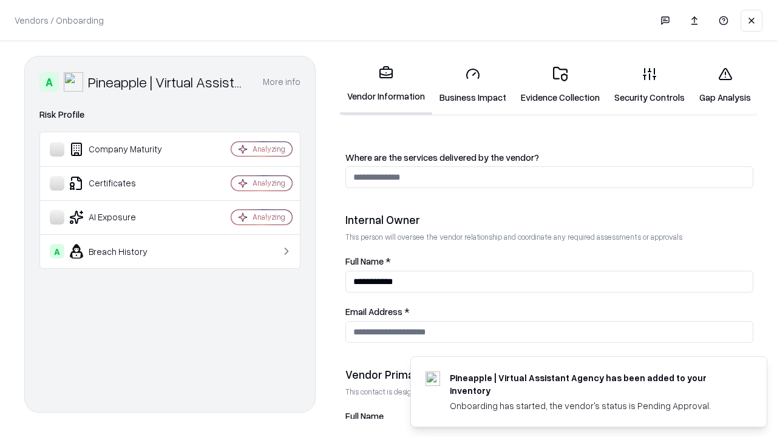  I want to click on div: AI Exposure, so click(122, 217).